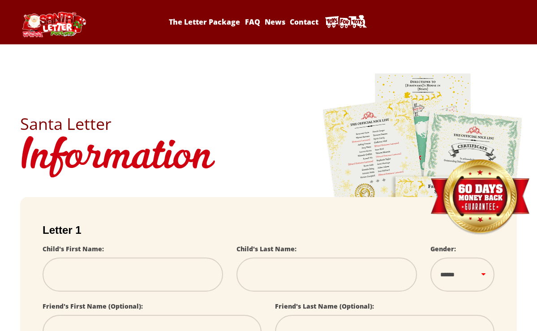 The image size is (537, 331). I want to click on h2: Santa Letter, so click(268, 124).